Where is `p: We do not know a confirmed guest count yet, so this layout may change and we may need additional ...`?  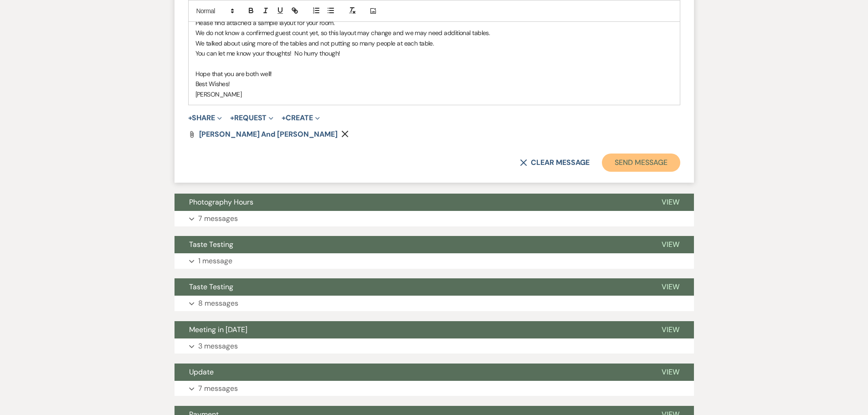
p: We do not know a confirmed guest count yet, so this layout may change and we may need additional ... is located at coordinates (434, 33).